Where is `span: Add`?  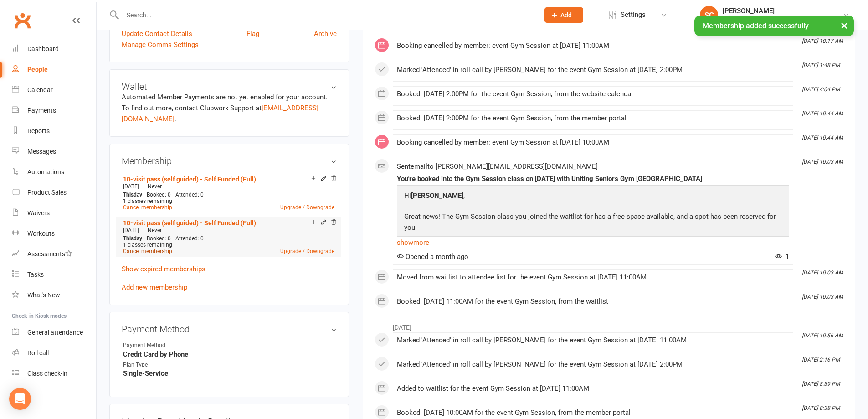 span: Add is located at coordinates (566, 15).